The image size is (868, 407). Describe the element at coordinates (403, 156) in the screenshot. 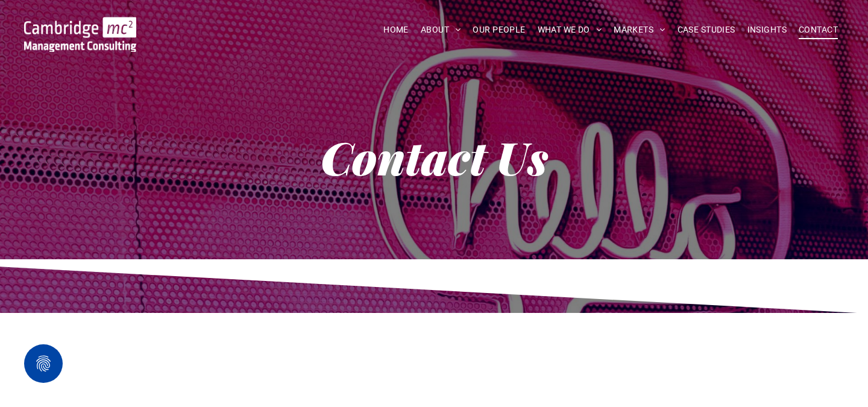

I see `strong: Contact` at that location.